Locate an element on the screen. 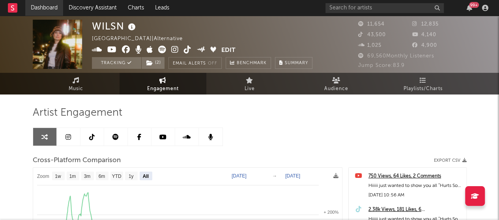  span: 4,140 is located at coordinates (424, 35).